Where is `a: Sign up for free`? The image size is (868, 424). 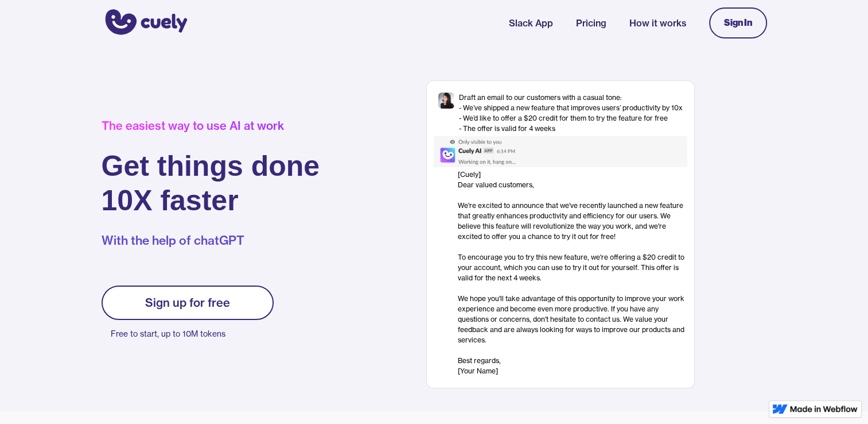 a: Sign up for free is located at coordinates (187, 303).